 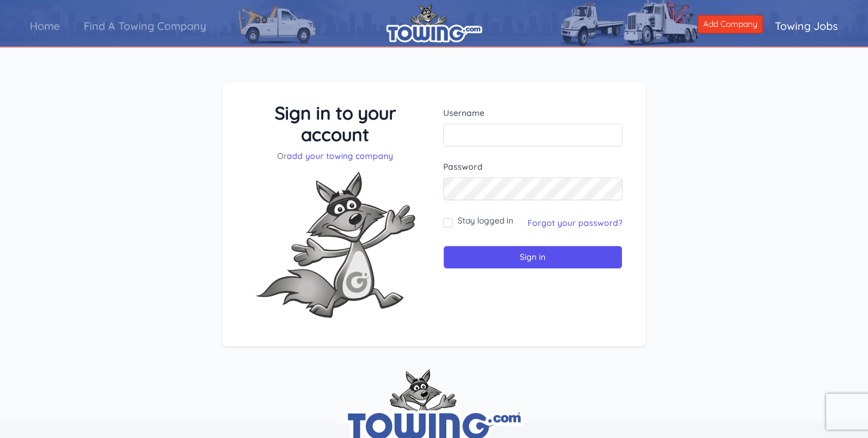 I want to click on a: Towing Jobs, so click(x=806, y=26).